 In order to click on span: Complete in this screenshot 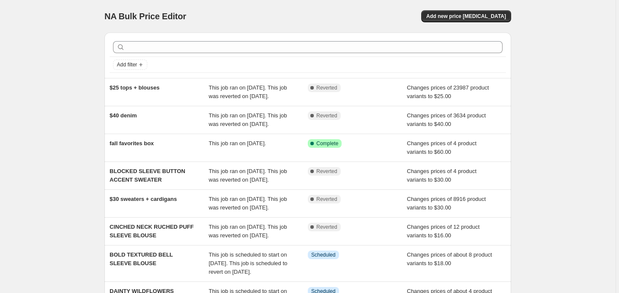, I will do `click(327, 143)`.